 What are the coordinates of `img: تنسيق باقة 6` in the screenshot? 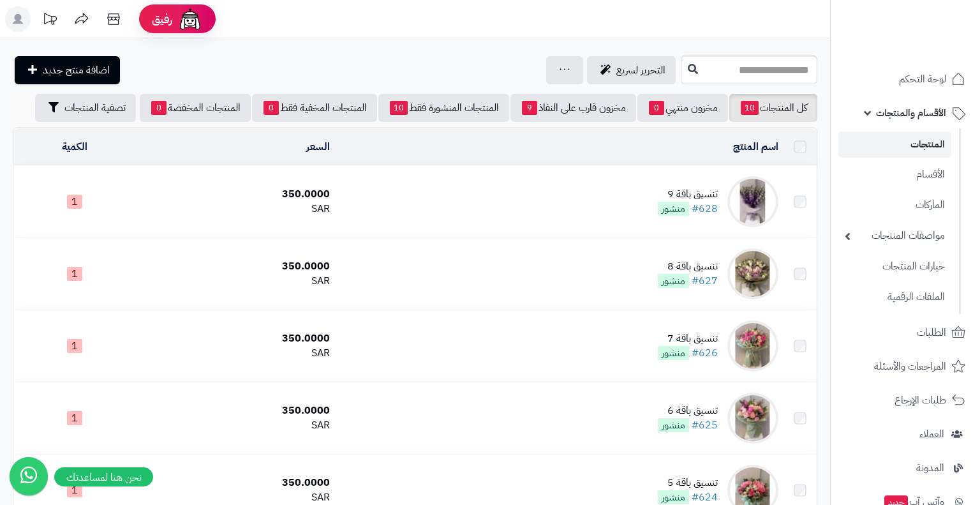 It's located at (752, 419).